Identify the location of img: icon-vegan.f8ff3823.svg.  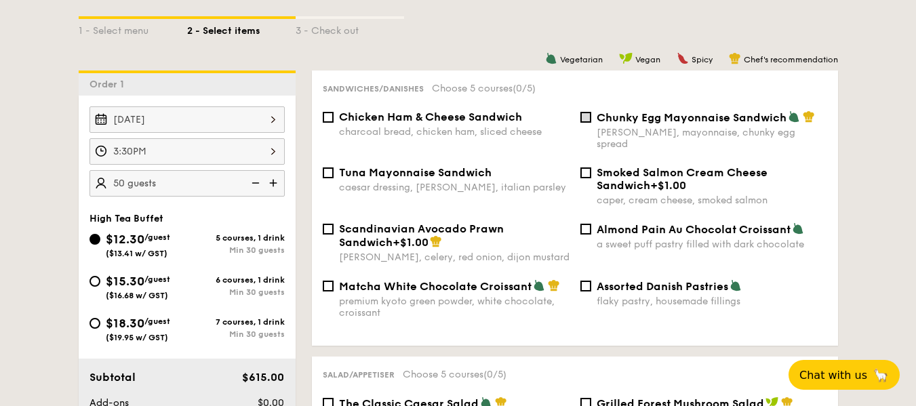
(626, 58).